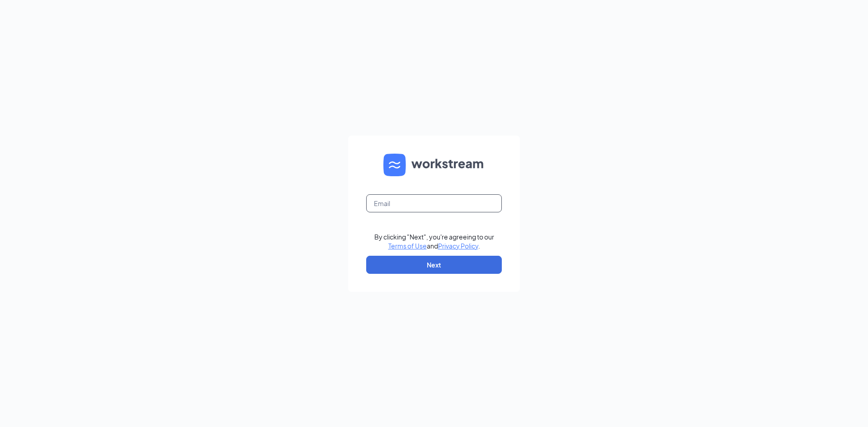 This screenshot has width=868, height=427. I want to click on input: Email, so click(434, 203).